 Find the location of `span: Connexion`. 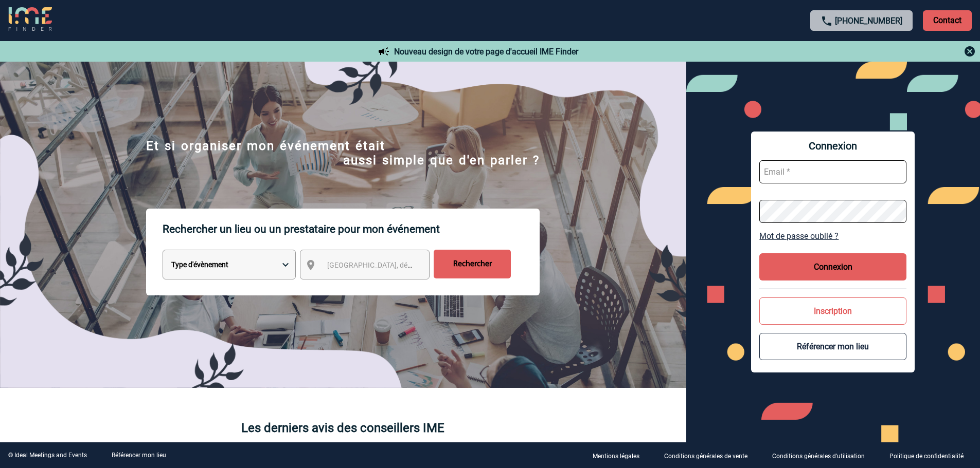

span: Connexion is located at coordinates (833, 146).